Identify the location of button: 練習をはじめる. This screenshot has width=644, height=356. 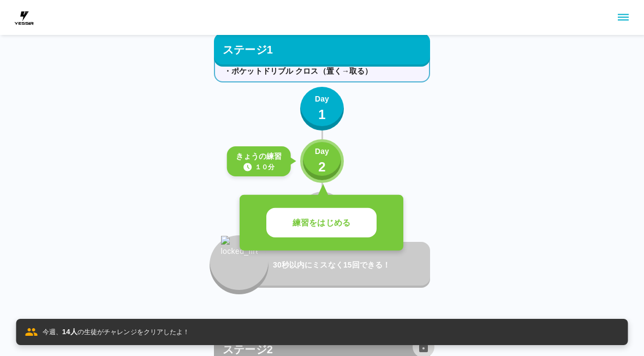
(321, 223).